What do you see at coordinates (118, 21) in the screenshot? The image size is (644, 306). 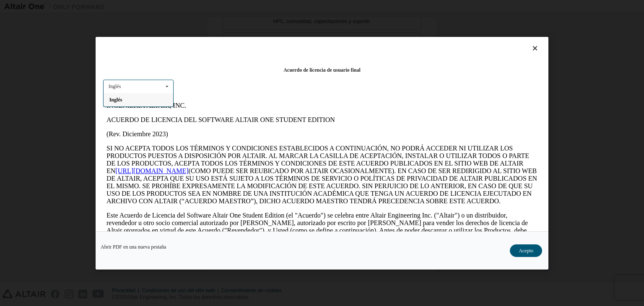 I see `font: ACUERDO DE LICENCIA DEL SOFTWARE ALTAIR ONE STUDENT EDITION` at bounding box center [118, 21].